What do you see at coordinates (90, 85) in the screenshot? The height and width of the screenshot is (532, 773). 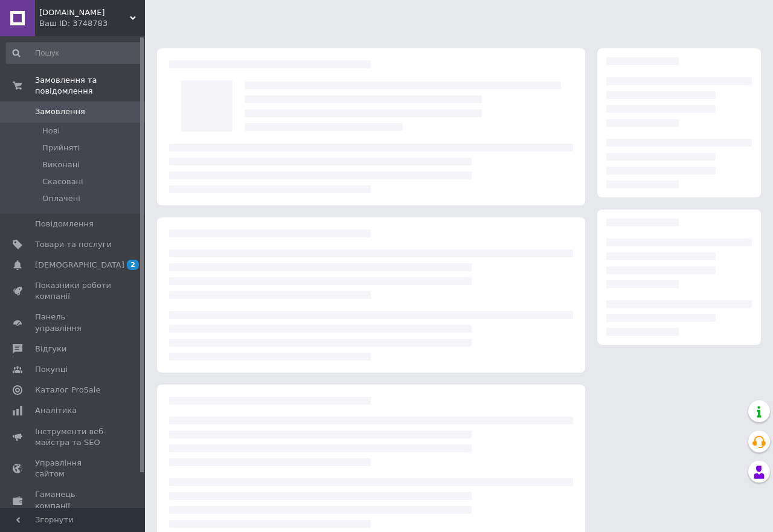 I see `span: Замовлення та повідомлення` at bounding box center [90, 85].